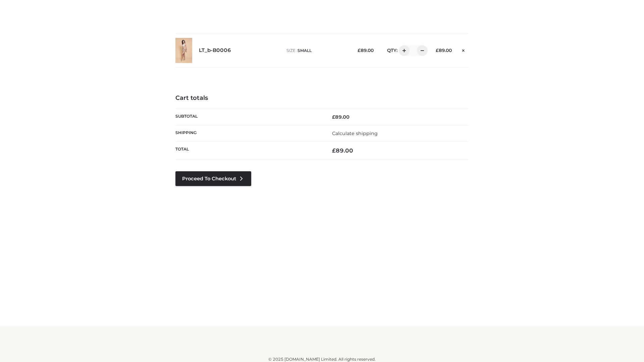 The height and width of the screenshot is (362, 644). What do you see at coordinates (249, 133) in the screenshot?
I see `th: Shipping` at bounding box center [249, 133].